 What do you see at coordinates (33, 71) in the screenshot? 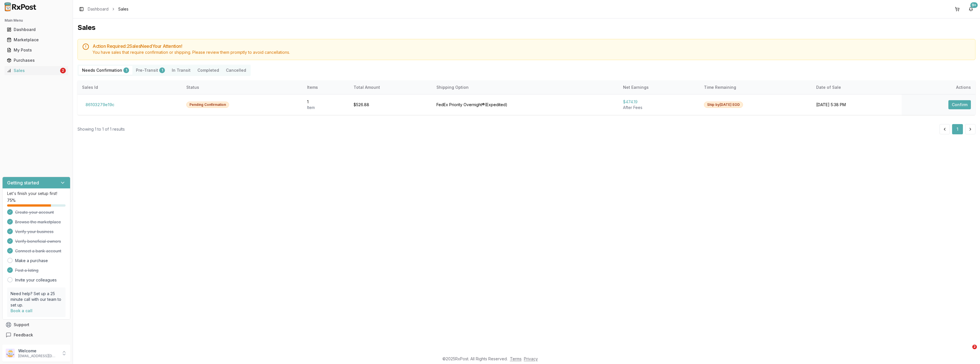
I see `div: Sales` at bounding box center [33, 71].